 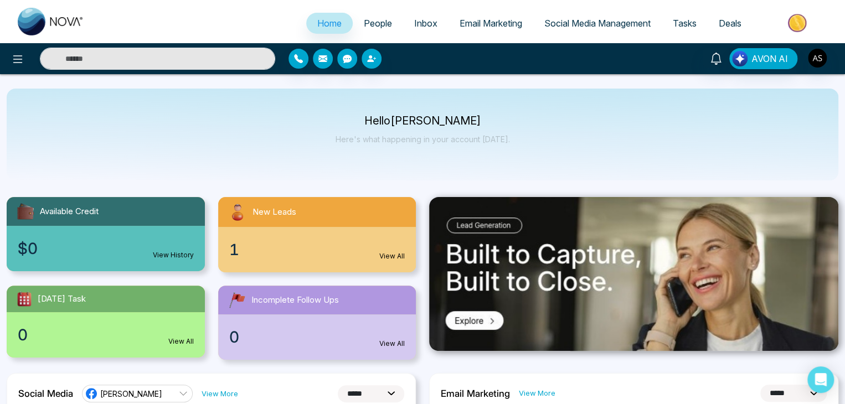 What do you see at coordinates (798, 23) in the screenshot?
I see `img: Market-place.gif` at bounding box center [798, 23].